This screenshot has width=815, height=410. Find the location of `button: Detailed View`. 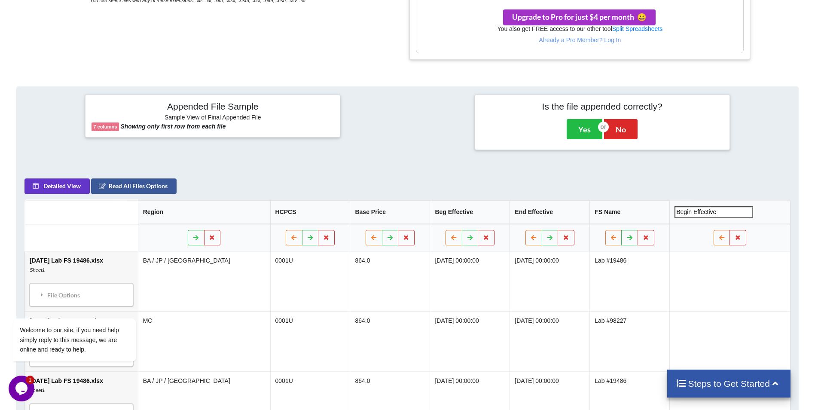

button: Detailed View is located at coordinates (57, 186).